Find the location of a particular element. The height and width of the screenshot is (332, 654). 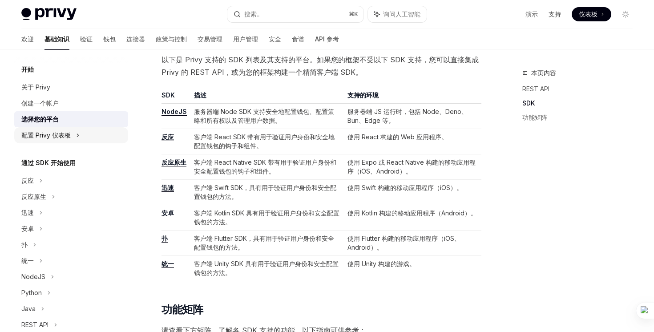

a: 演示 is located at coordinates (532, 14).